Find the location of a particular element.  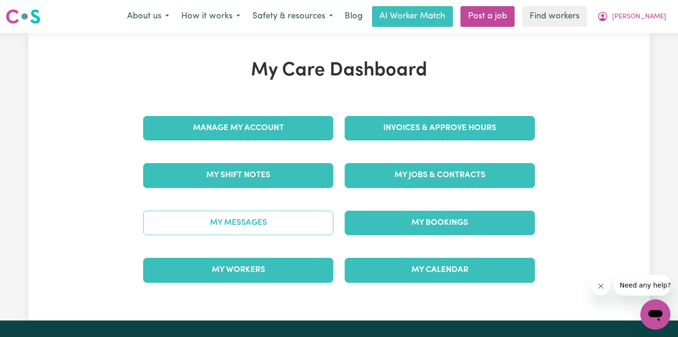

button: My Account is located at coordinates (631, 16).